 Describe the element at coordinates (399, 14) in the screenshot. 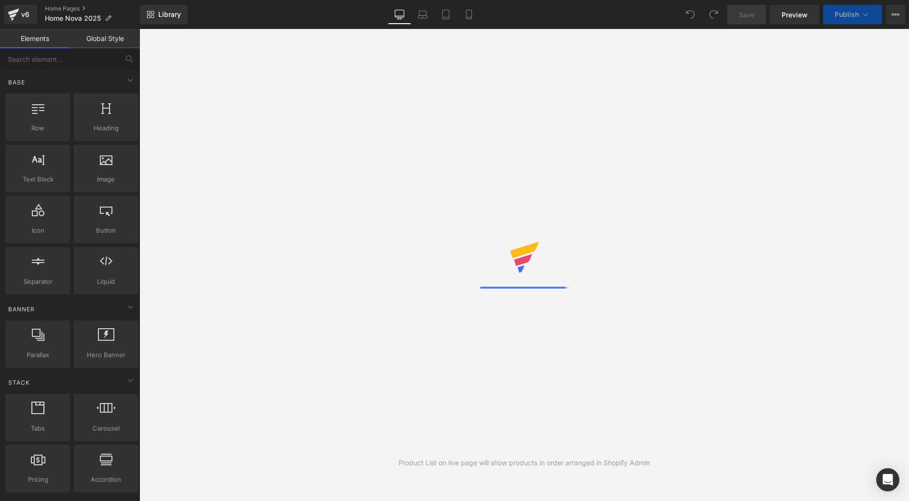

I see `a: Desktop` at that location.